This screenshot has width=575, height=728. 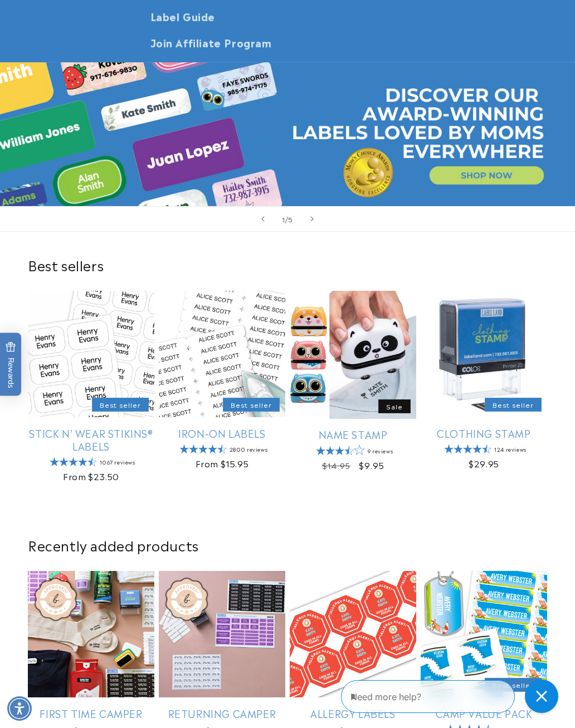 I want to click on h2: Recently added products, so click(x=288, y=545).